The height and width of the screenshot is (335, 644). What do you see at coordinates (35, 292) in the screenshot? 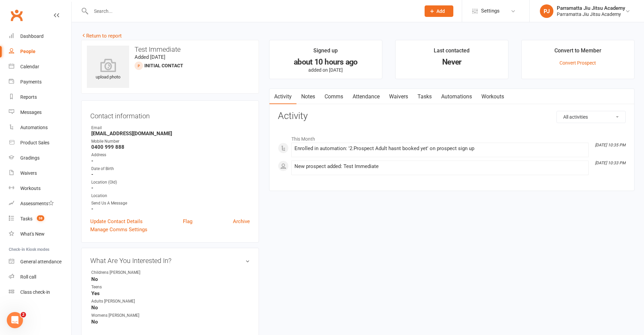
I see `div: Class check-in` at bounding box center [35, 292].